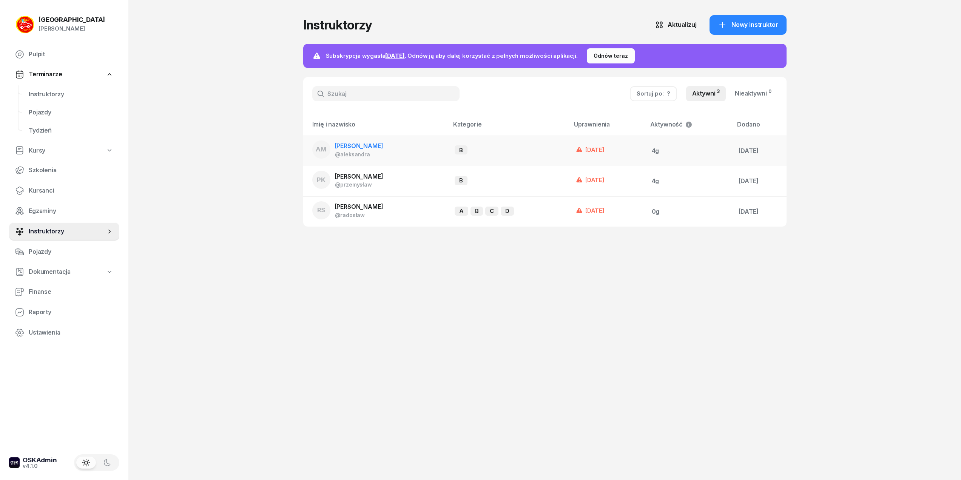 This screenshot has width=961, height=480. Describe the element at coordinates (40, 466) in the screenshot. I see `div: v4.1.0` at that location.